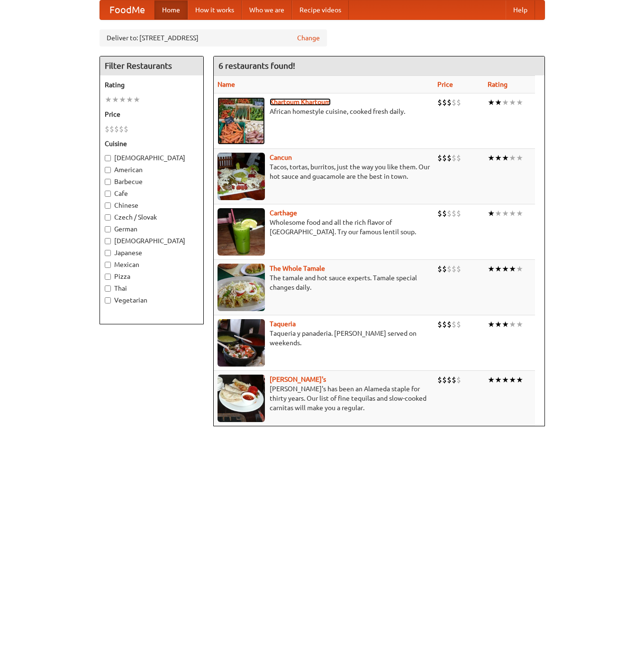  I want to click on b: Taqueria, so click(283, 324).